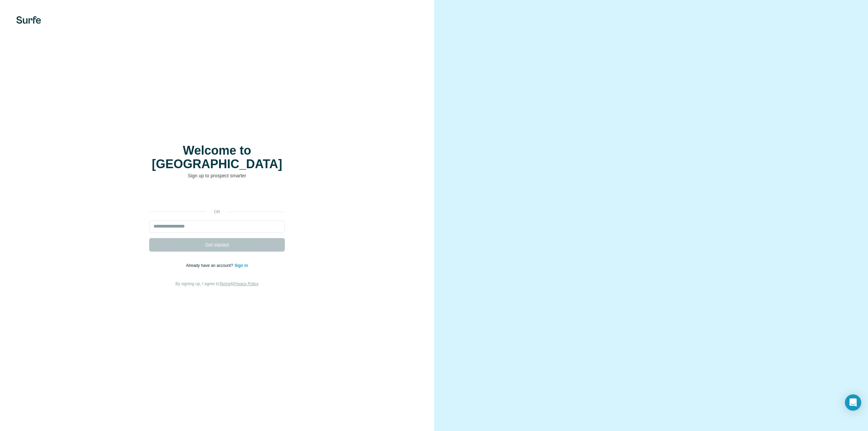  I want to click on p: Sign up to prospect smarter, so click(217, 175).